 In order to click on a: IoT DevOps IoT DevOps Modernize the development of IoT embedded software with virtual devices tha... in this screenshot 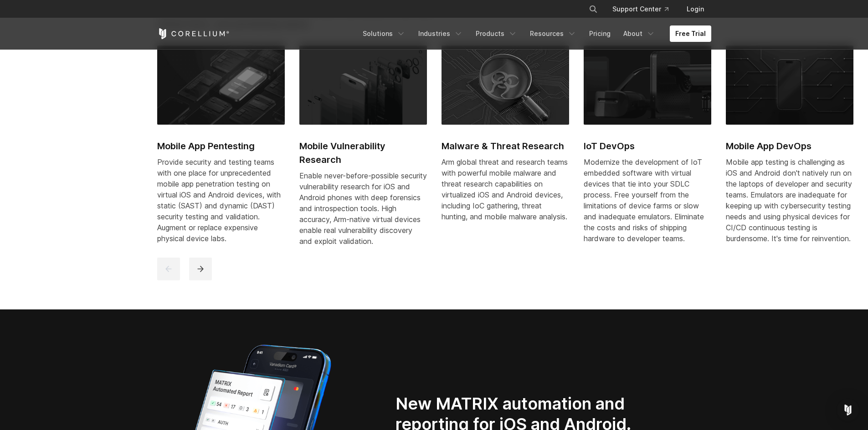, I will do `click(647, 150)`.